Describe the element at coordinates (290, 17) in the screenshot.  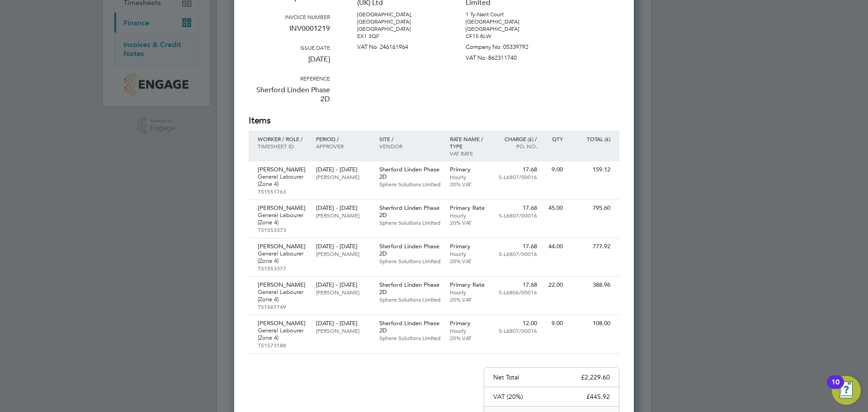
I see `h3: Invoice number` at that location.